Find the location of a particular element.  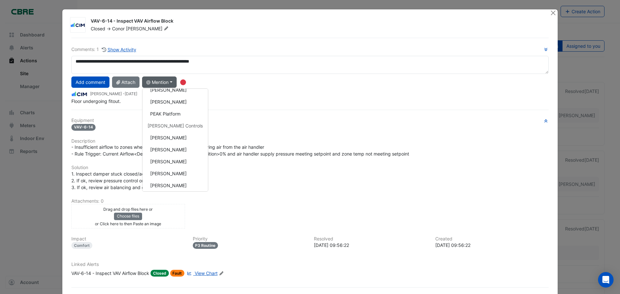

div: Open Intercom Messenger is located at coordinates (605, 280).